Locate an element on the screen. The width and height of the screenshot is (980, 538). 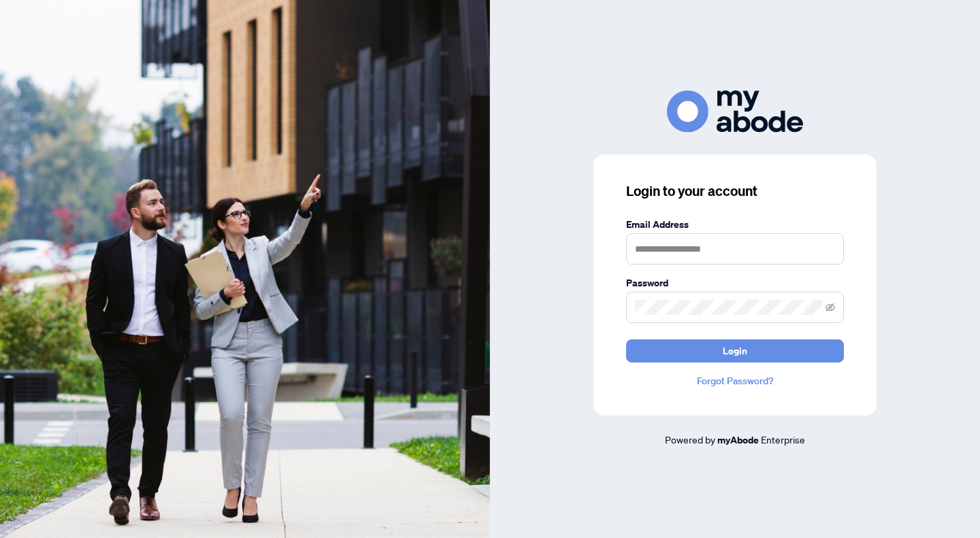
label: Email Address is located at coordinates (735, 225).